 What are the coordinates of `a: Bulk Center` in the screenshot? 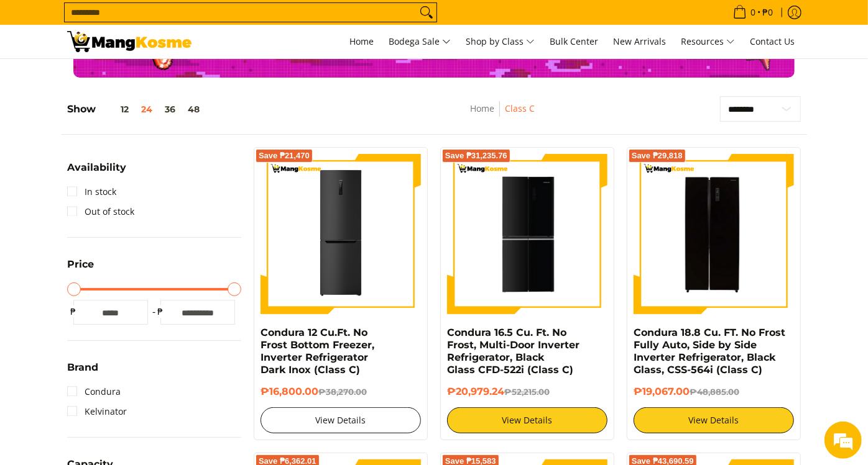 It's located at (574, 42).